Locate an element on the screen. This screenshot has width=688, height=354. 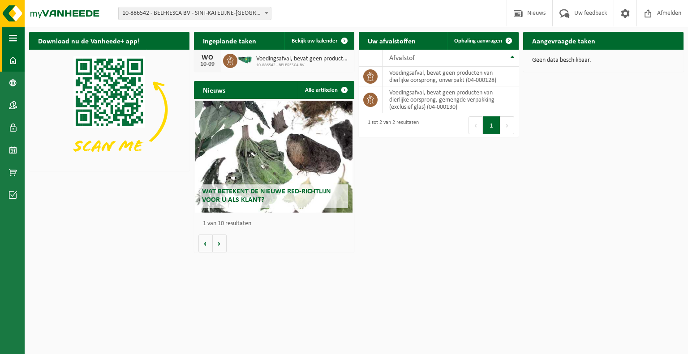
a: Wat betekent de nieuwe RED-richtlijn voor u als klant? is located at coordinates (273, 157).